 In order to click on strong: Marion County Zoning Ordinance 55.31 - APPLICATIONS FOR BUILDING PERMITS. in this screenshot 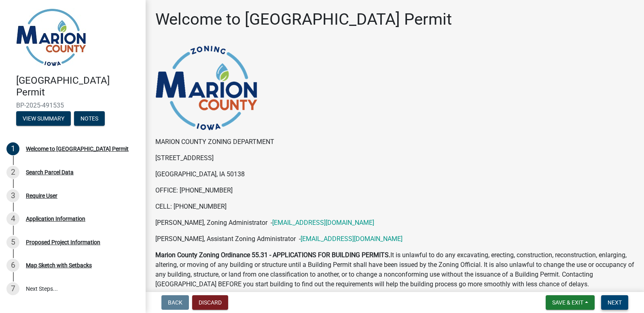, I will do `click(272, 255)`.